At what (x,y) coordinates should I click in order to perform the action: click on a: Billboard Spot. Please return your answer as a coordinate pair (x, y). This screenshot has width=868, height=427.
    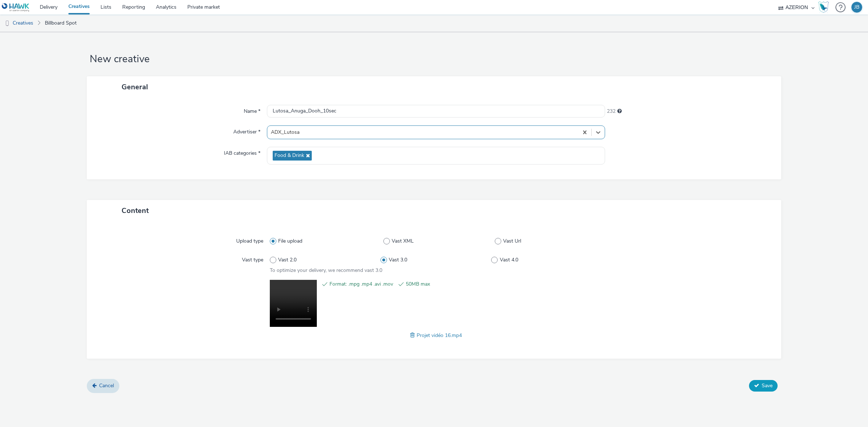
    Looking at the image, I should click on (60, 23).